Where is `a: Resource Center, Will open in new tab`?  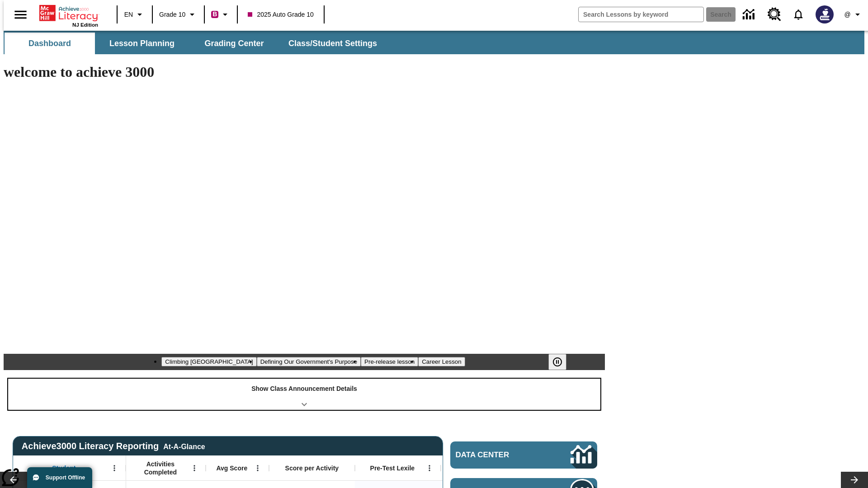 a: Resource Center, Will open in new tab is located at coordinates (774, 15).